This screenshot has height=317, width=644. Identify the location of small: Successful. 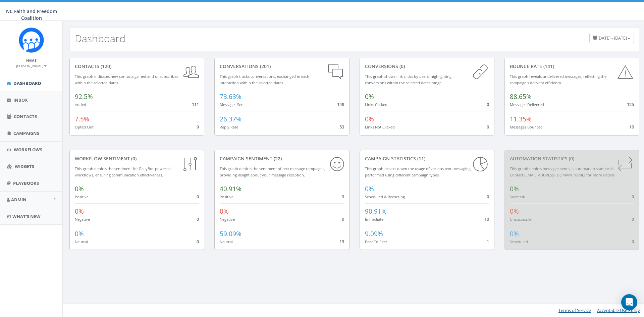
(519, 197).